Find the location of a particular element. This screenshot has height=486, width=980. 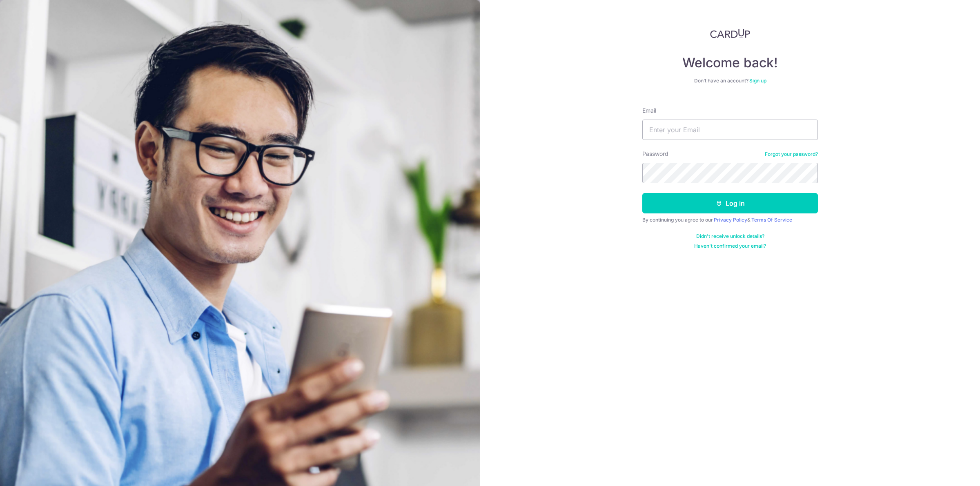

a: Haven't confirmed your email? is located at coordinates (730, 246).